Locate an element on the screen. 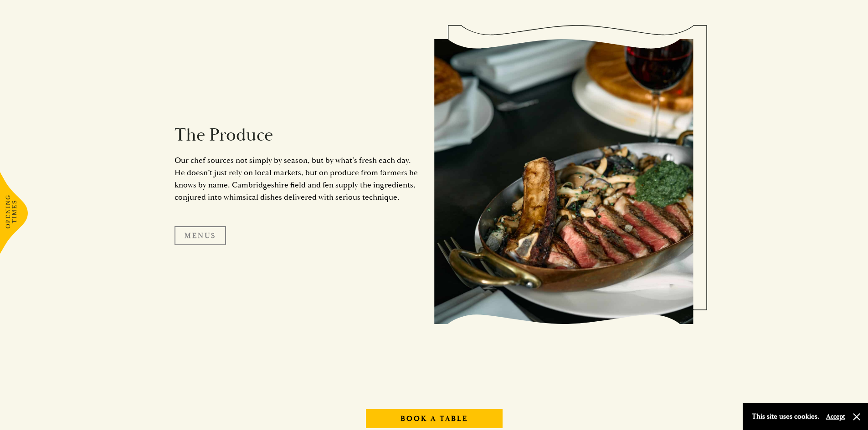 The width and height of the screenshot is (868, 430). h2: The Produce is located at coordinates (297, 135).